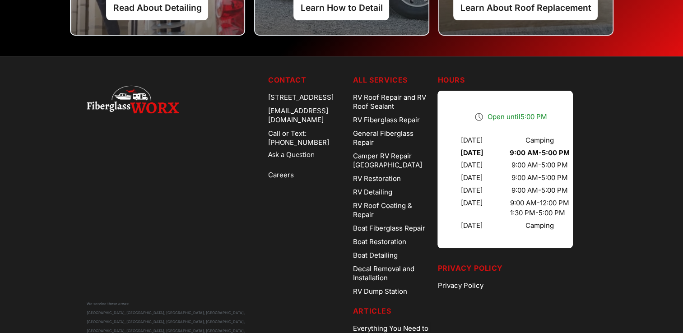 This screenshot has height=333, width=683. I want to click on a: Careers, so click(307, 175).